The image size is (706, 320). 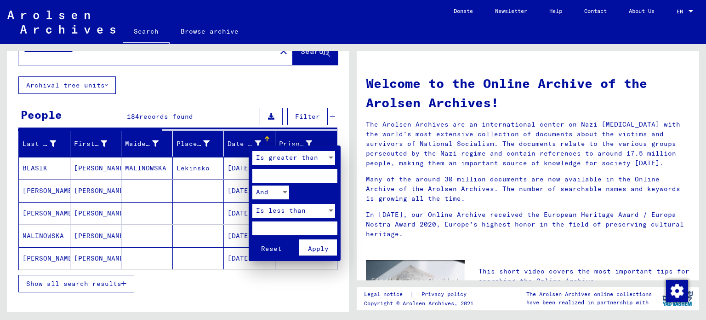 What do you see at coordinates (677, 290) in the screenshot?
I see `div: Change consent` at bounding box center [677, 290].